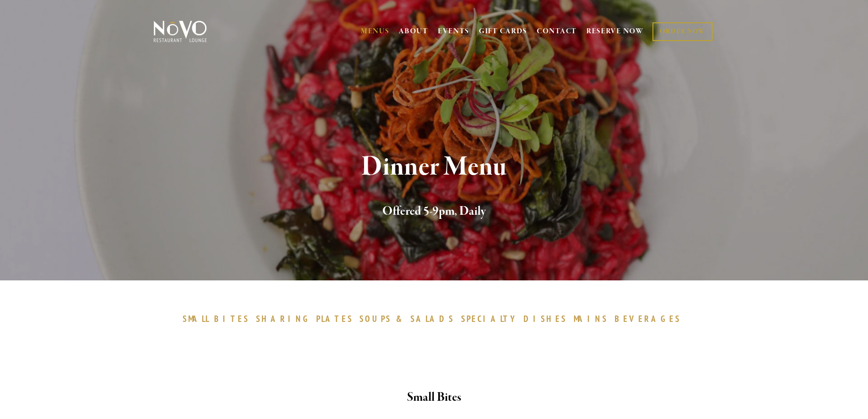  I want to click on span: PLATES, so click(335, 319).